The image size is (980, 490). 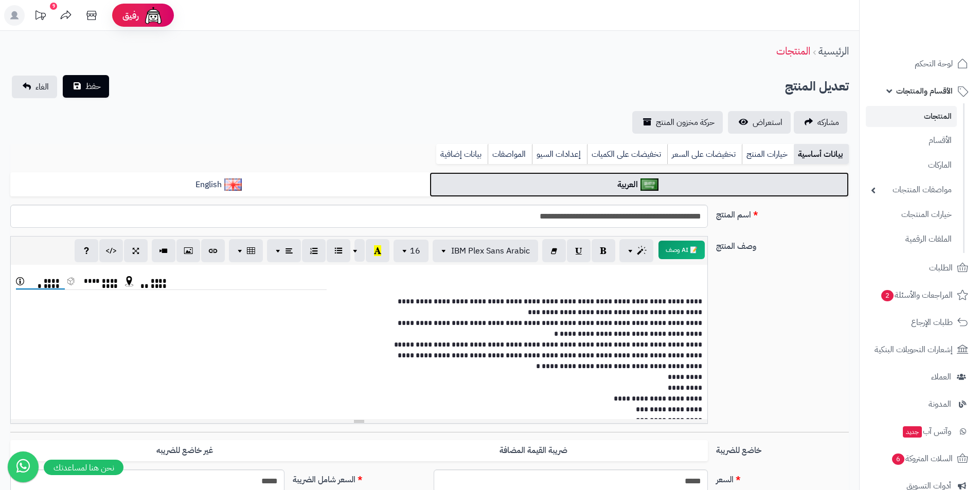 I want to click on a: الطلبات, so click(x=919, y=268).